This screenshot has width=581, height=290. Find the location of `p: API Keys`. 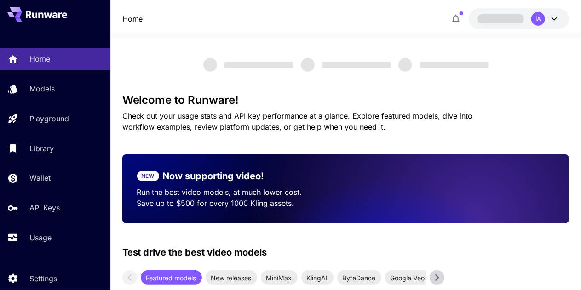

p: API Keys is located at coordinates (45, 208).